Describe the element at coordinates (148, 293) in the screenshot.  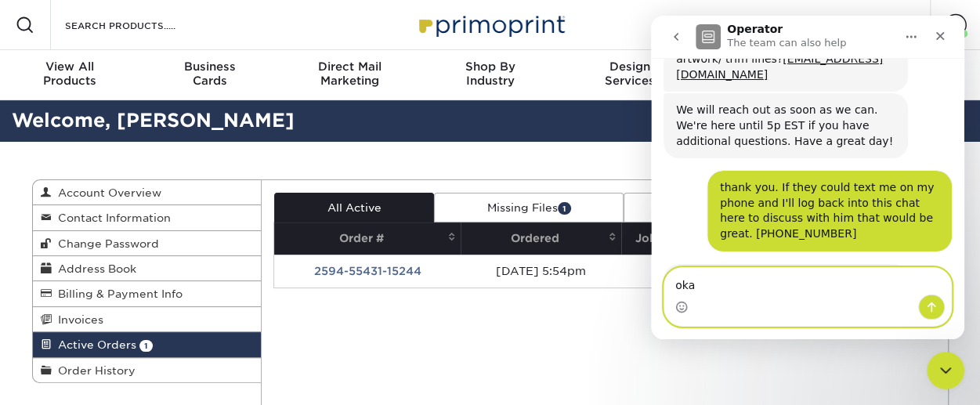
I see `a: Billing & Payment Info` at that location.